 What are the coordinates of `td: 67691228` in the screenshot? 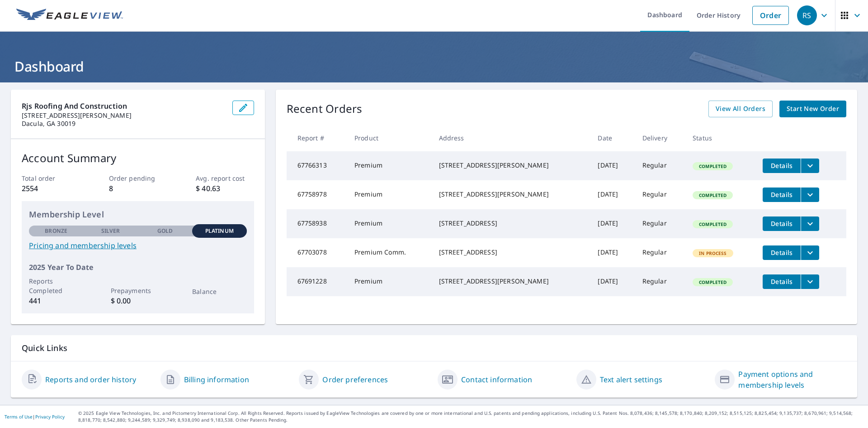 It's located at (317, 281).